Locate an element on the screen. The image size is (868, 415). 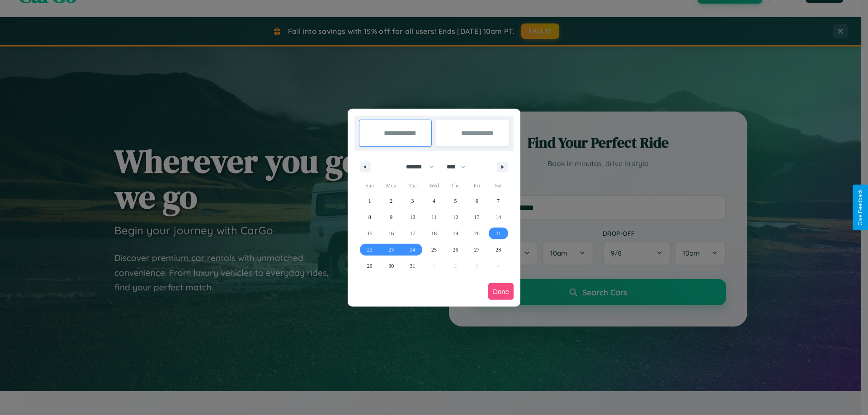
button: 22 is located at coordinates (369, 250).